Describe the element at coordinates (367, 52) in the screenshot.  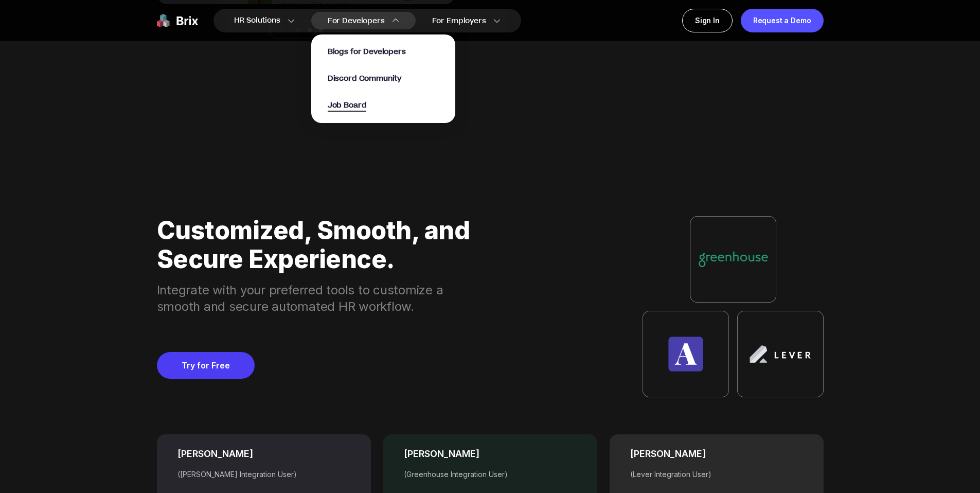
I see `a: Blogs for Developers` at that location.